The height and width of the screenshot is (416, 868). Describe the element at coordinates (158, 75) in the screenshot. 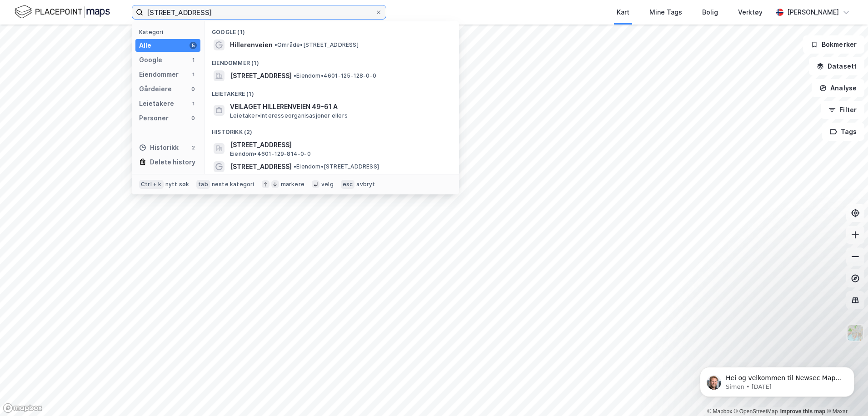

I see `div: Eiendommer` at that location.